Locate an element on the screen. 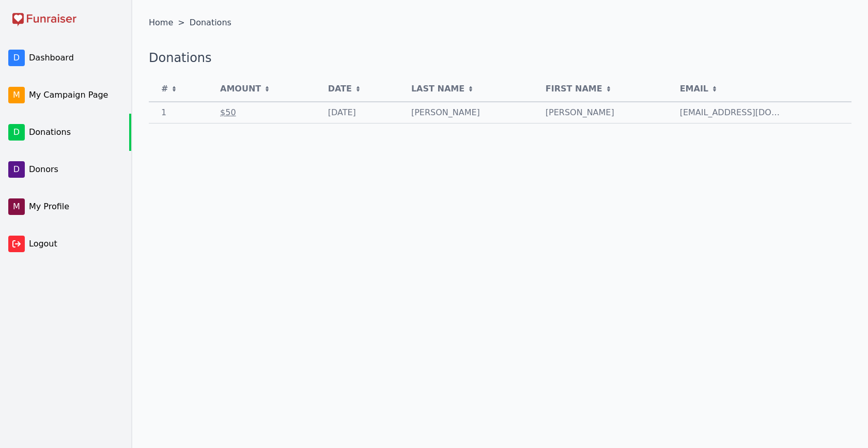 The width and height of the screenshot is (868, 448). button: Amount is located at coordinates (245, 89).